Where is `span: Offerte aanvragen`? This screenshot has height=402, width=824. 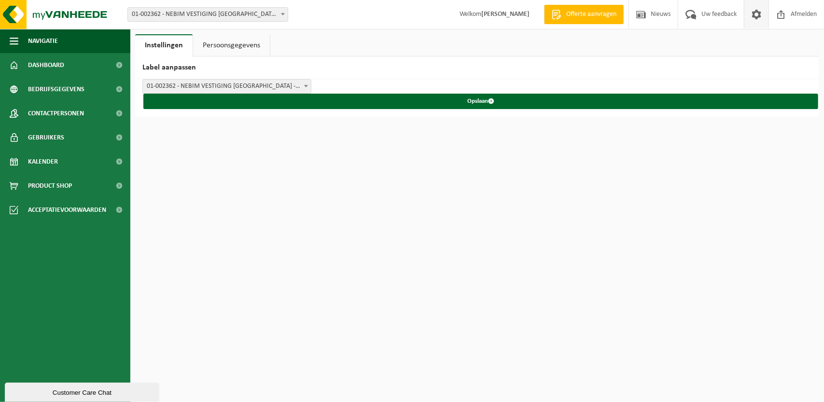
span: Offerte aanvragen is located at coordinates (591, 14).